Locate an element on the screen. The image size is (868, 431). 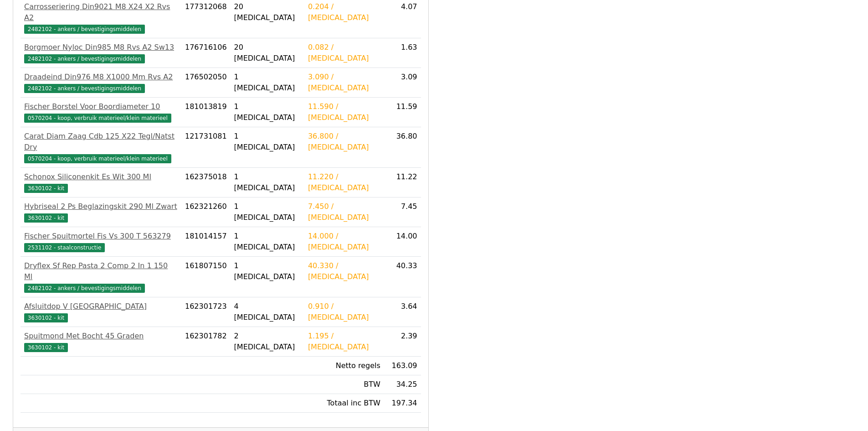
div: Carrosseriering Din9021 M8 X24 X2 Rvs A2 is located at coordinates (101, 12).